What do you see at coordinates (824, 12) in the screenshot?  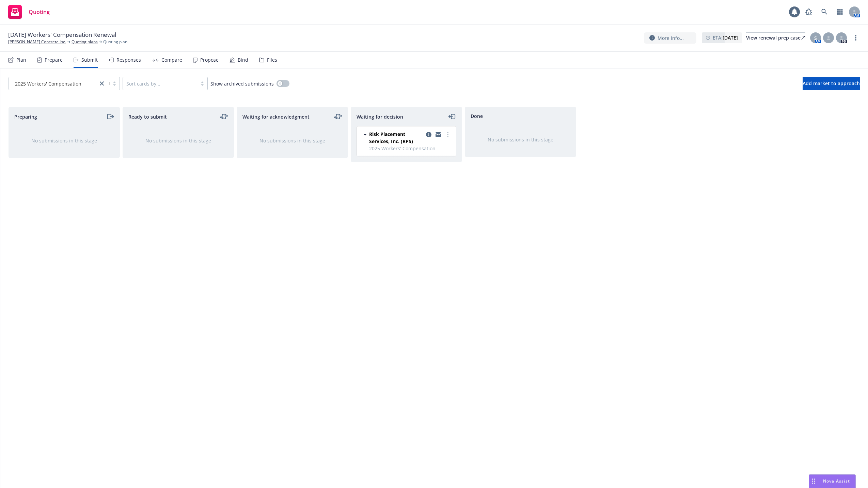 I see `a: Search` at bounding box center [824, 12].